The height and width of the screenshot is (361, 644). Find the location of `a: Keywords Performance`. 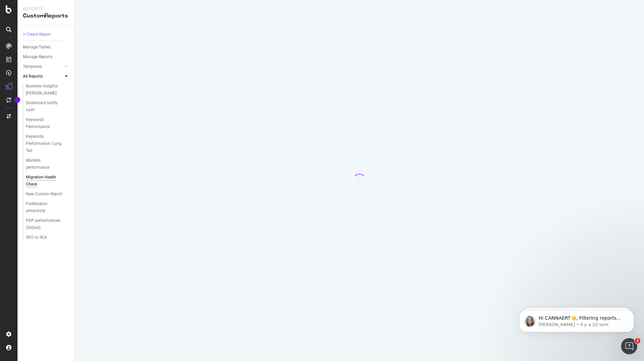

a: Keywords Performance is located at coordinates (48, 124).